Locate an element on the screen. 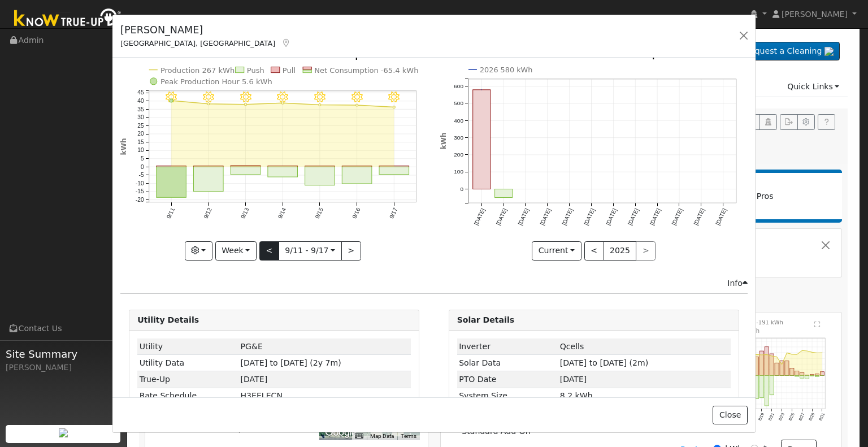  text: 40 is located at coordinates (141, 101).